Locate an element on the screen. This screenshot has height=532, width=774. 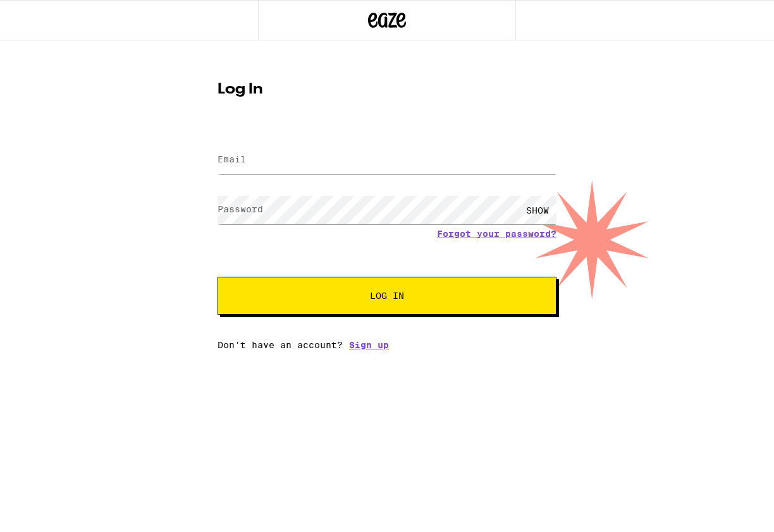
a: Forgot your password? is located at coordinates (496, 234).